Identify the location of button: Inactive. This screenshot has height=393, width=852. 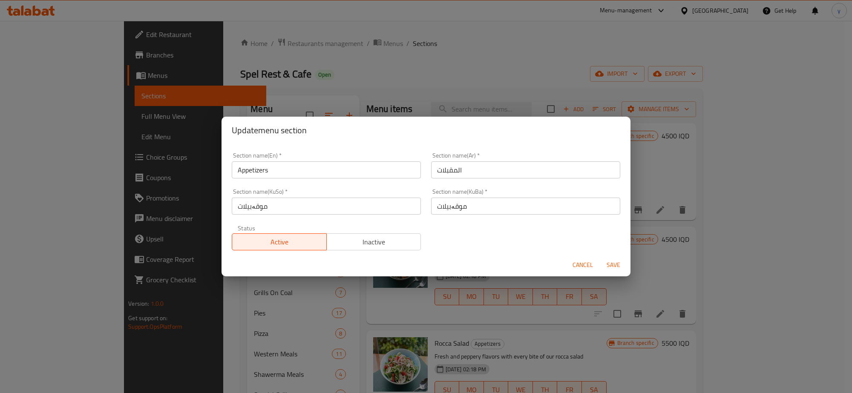
(374, 242).